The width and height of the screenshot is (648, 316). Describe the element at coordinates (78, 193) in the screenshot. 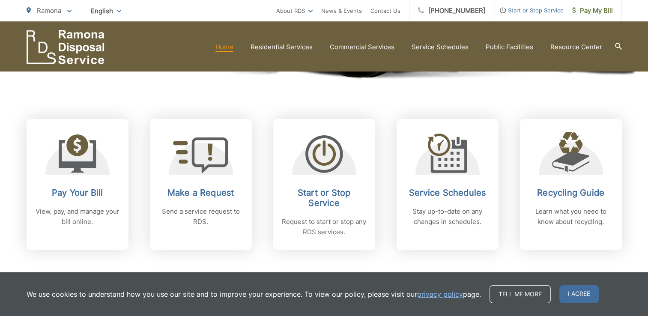

I see `h2: Pay Your Bill` at that location.